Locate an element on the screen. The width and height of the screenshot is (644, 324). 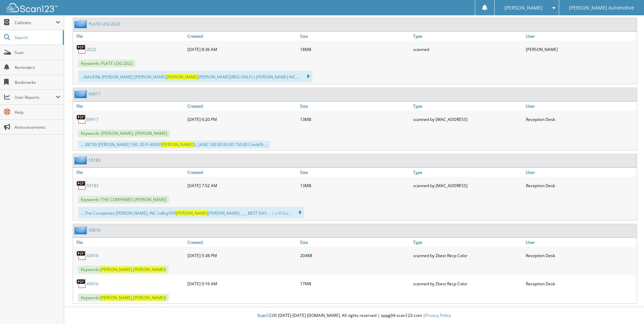
span: Cabinets is located at coordinates (35, 23).